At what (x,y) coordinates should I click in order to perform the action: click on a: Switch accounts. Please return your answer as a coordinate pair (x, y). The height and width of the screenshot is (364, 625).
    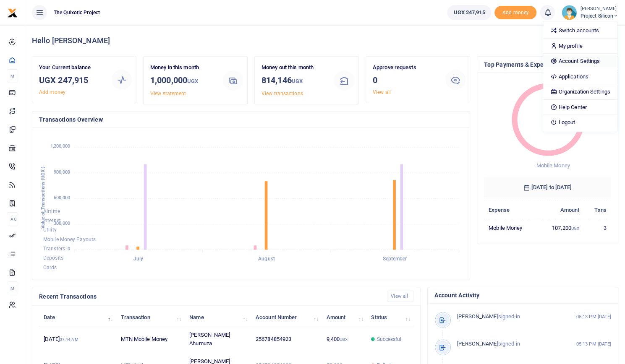
    Looking at the image, I should click on (580, 30).